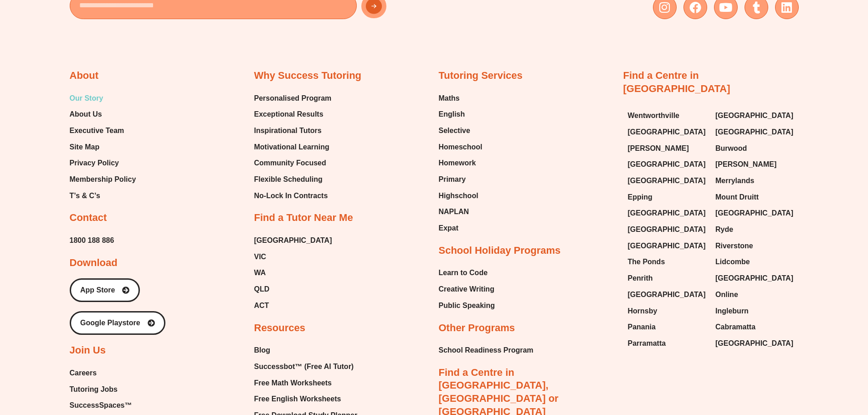 This screenshot has width=868, height=415. Describe the element at coordinates (461, 131) in the screenshot. I see `a: Selective` at that location.